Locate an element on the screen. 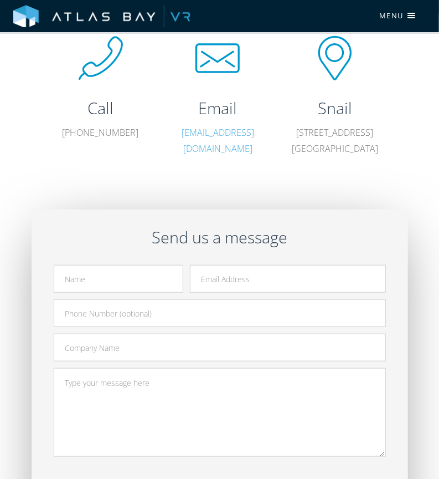 Image resolution: width=439 pixels, height=479 pixels. input: Email Address is located at coordinates (288, 279).